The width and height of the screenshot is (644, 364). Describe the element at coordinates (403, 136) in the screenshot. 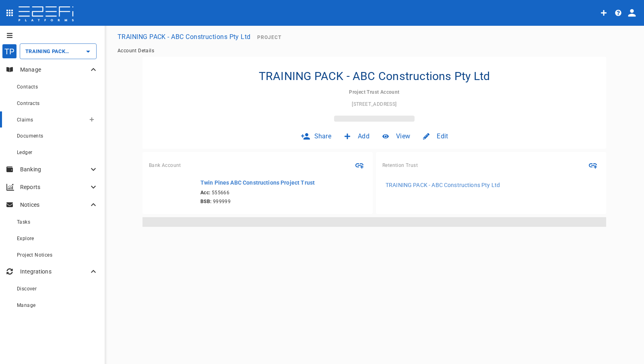

I see `span: View` at that location.